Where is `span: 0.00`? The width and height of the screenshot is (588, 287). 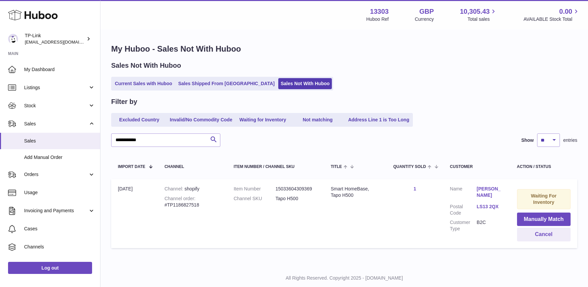
span: 0.00 is located at coordinates (566, 11).